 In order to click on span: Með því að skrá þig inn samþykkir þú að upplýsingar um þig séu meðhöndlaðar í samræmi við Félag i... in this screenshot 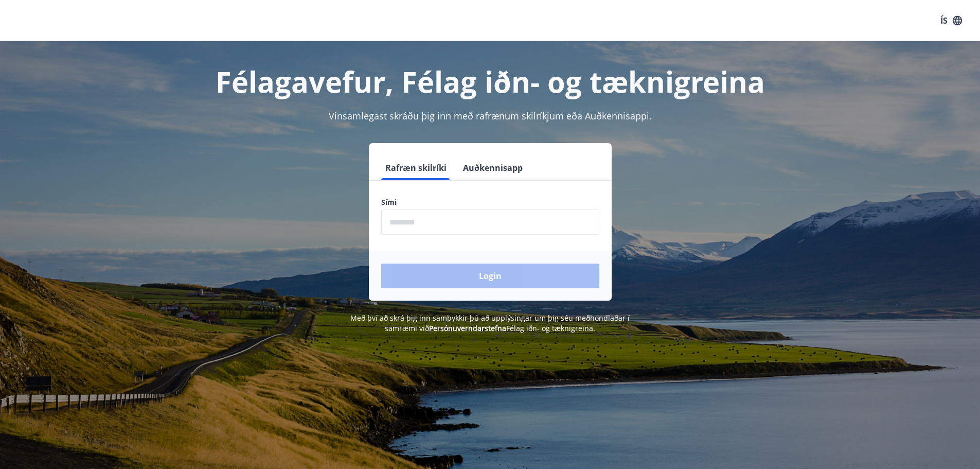, I will do `click(490, 322)`.